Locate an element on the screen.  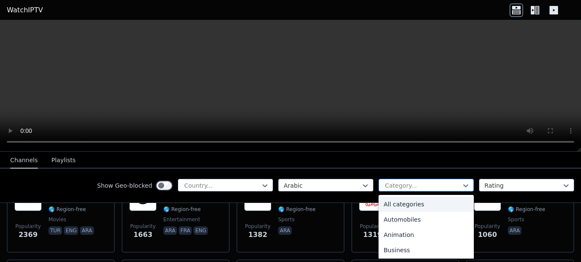
span: 1319 is located at coordinates (372, 235).